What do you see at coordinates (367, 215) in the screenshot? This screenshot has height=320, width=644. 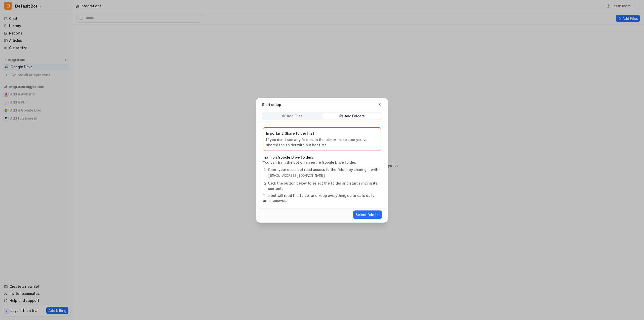 I see `button: Select folders` at bounding box center [367, 215].